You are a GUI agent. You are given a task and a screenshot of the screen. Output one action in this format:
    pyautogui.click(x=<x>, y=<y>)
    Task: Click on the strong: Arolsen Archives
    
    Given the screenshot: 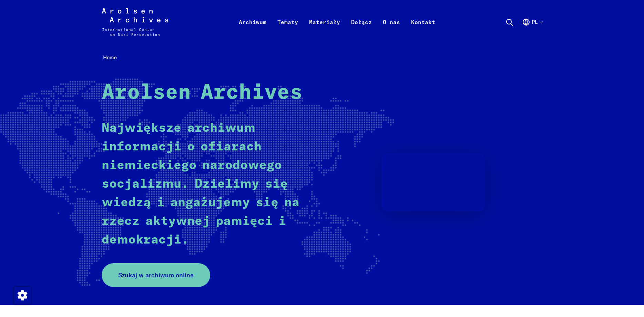 What is the action you would take?
    pyautogui.click(x=202, y=93)
    